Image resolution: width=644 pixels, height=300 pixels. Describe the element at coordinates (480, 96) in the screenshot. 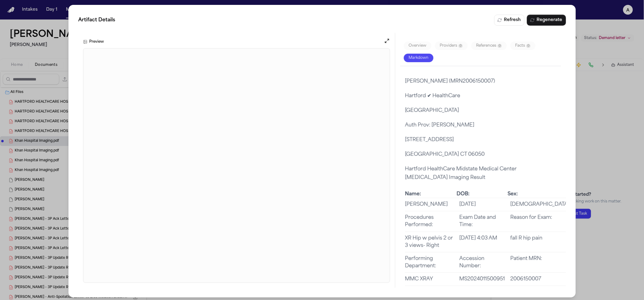

I see `div: Figure (/page/0/Figure/1)` at that location.